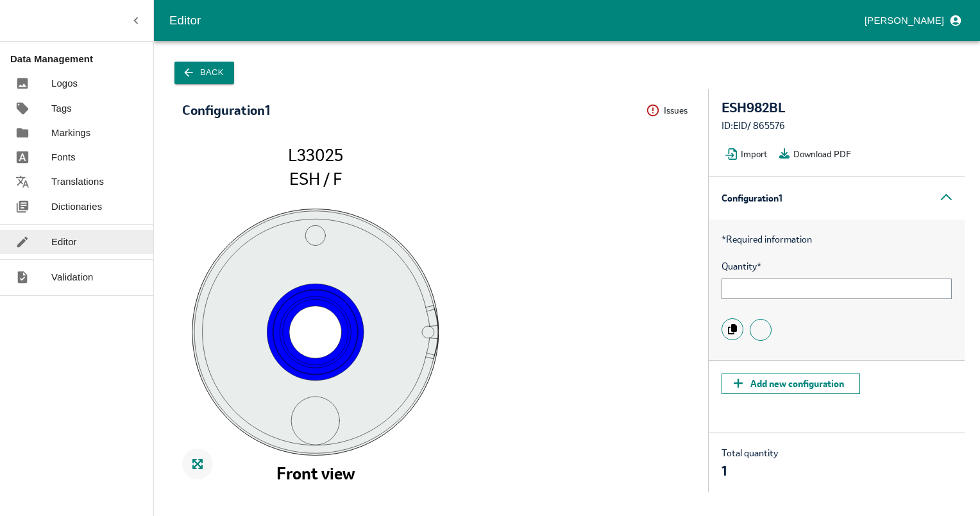 The image size is (980, 516). I want to click on span: Quantity, so click(837, 266).